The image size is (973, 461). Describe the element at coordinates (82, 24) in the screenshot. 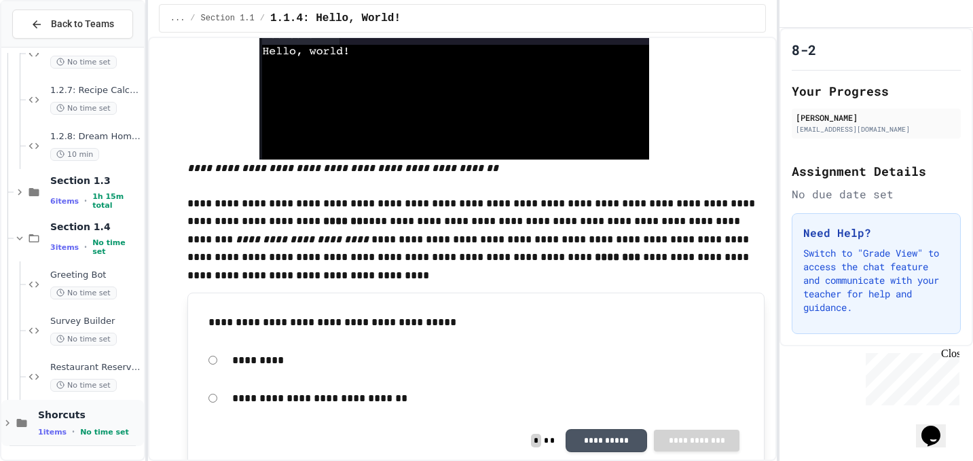

I see `span: Back to Teams` at that location.